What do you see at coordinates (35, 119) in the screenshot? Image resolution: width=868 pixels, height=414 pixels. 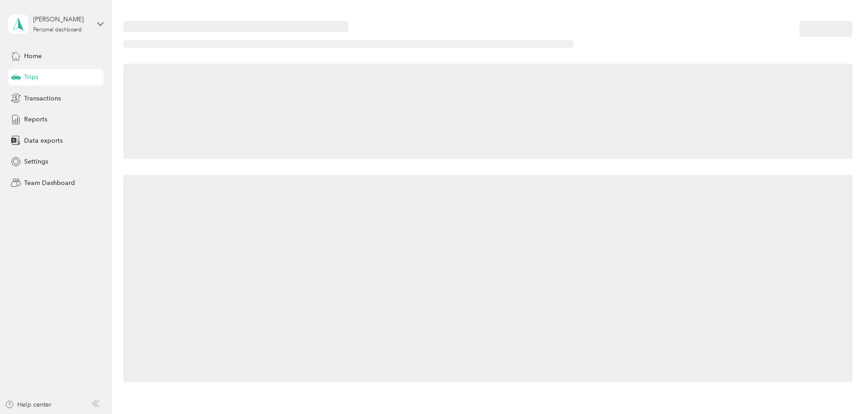 I see `span: Reports` at bounding box center [35, 119].